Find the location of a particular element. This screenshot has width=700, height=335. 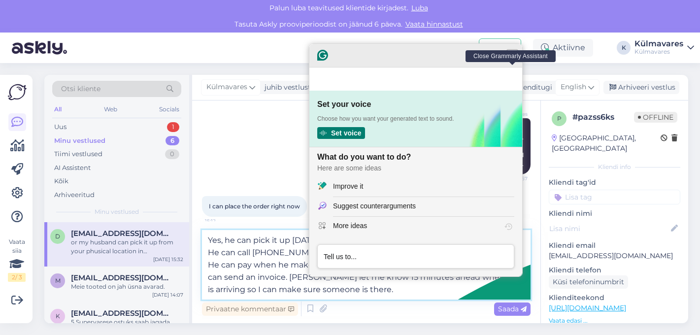

div: Uus is located at coordinates (60, 127).